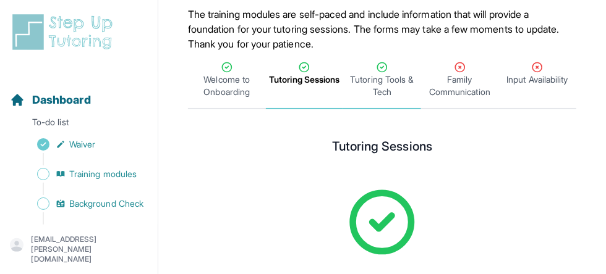 This screenshot has width=606, height=274. What do you see at coordinates (304, 80) in the screenshot?
I see `span: Tutoring Sessions` at bounding box center [304, 80].